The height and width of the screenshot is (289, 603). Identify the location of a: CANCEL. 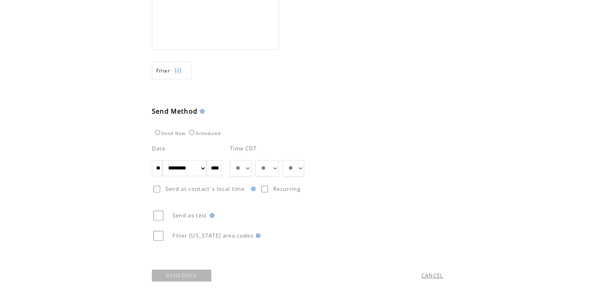
(432, 276).